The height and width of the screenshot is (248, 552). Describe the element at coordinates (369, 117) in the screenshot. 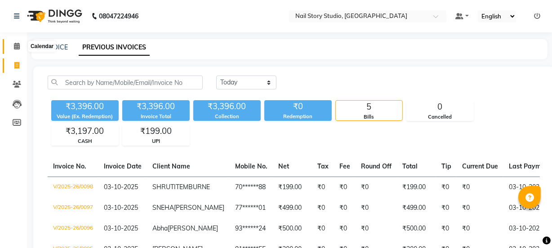

I see `div: Bills` at that location.